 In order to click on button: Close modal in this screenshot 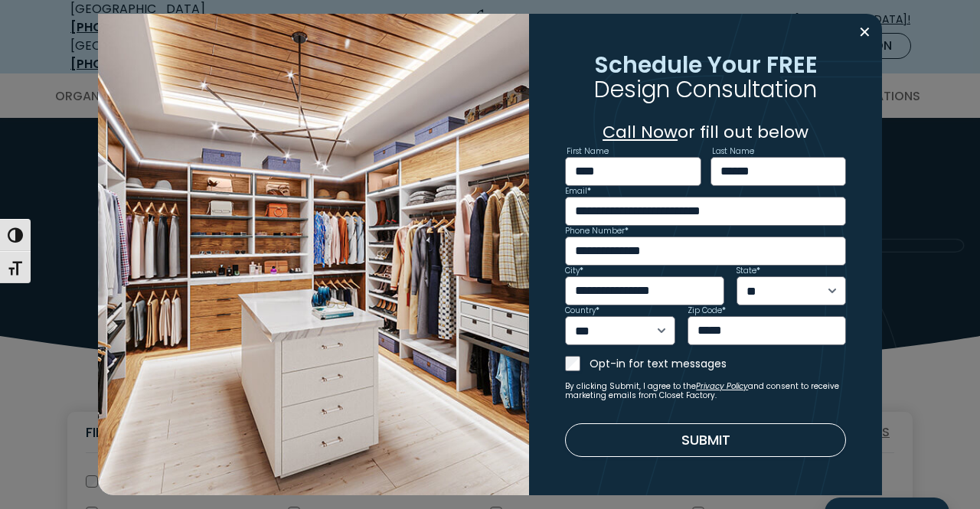, I will do `click(864, 32)`.